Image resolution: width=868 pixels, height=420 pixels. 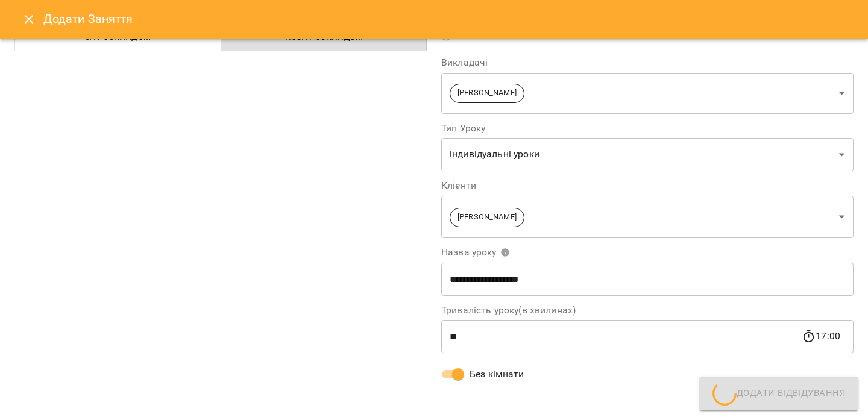 What do you see at coordinates (647, 311) in the screenshot?
I see `label: Тривалість уроку(в хвилинах)` at bounding box center [647, 311].